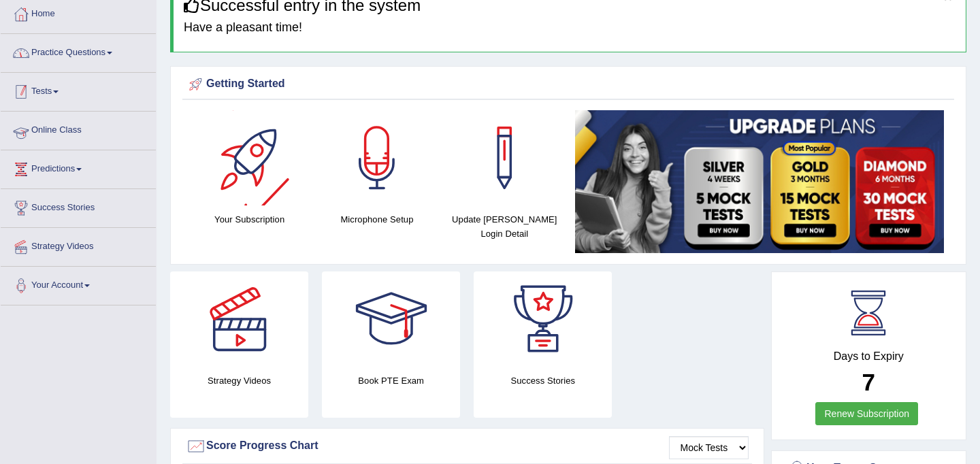  I want to click on h4: Success Stories, so click(542, 380).